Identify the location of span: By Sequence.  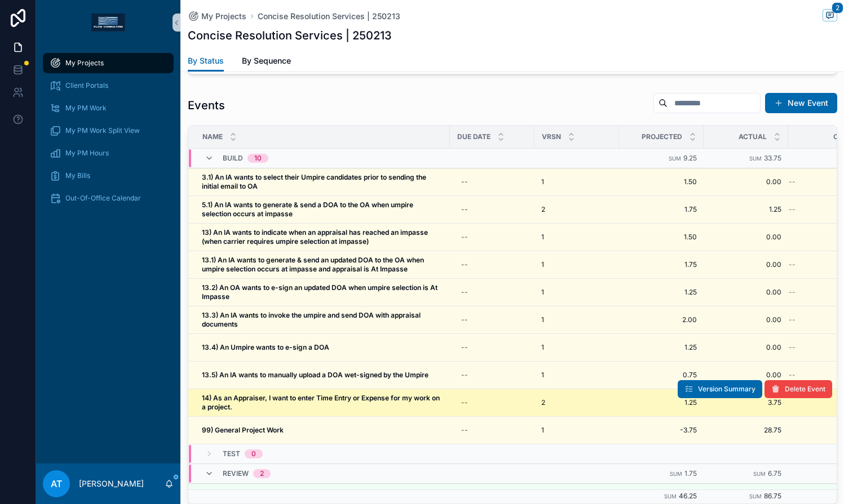
(266, 60).